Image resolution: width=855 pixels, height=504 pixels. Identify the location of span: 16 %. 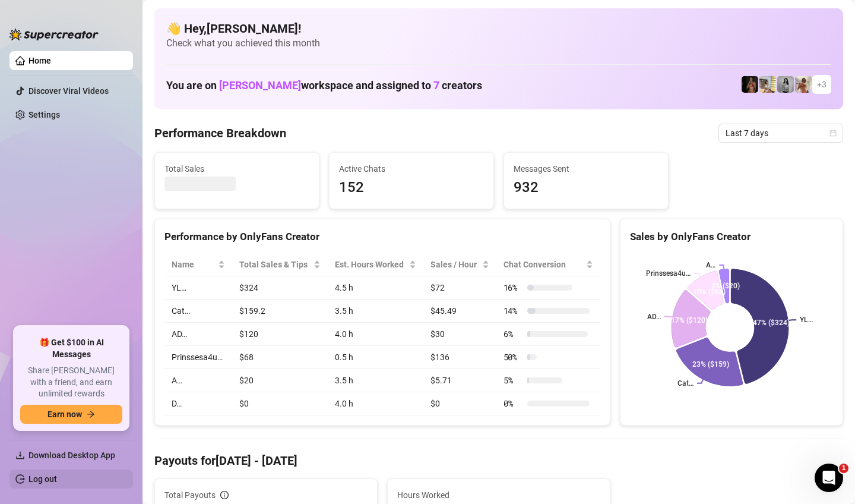
(513, 287).